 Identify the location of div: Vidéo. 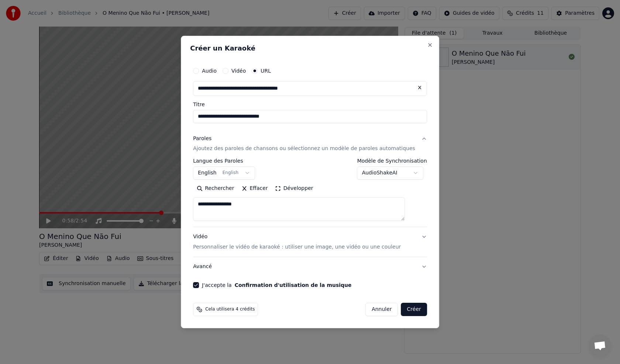
(297, 242).